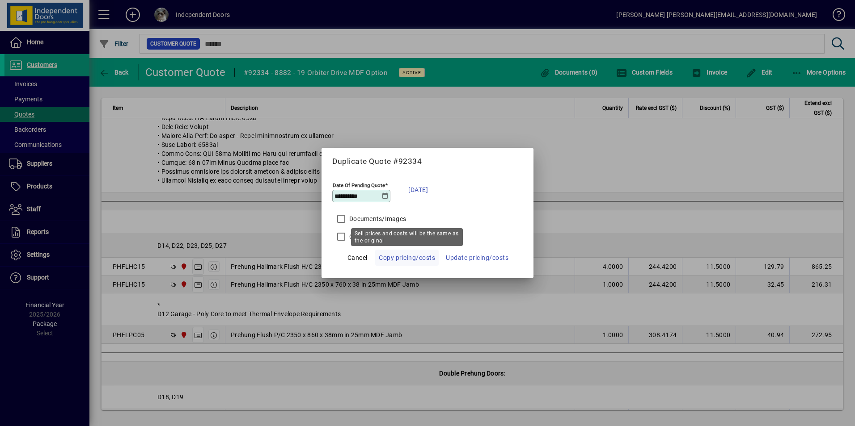 The height and width of the screenshot is (426, 855). What do you see at coordinates (407, 237) in the screenshot?
I see `div: Sell prices and costs will be the same as the original` at bounding box center [407, 237].